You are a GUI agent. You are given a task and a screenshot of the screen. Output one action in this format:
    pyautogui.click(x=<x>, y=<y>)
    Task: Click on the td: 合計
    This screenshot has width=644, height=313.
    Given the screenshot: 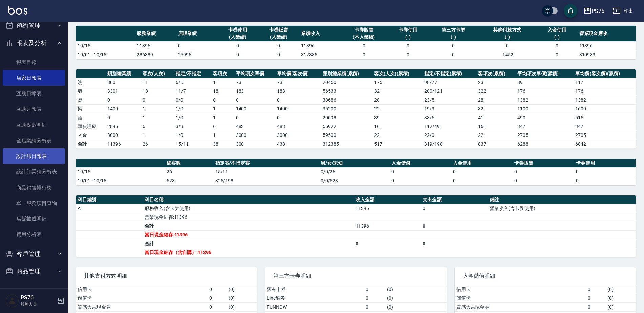 What is the action you would take?
    pyautogui.click(x=248, y=243)
    